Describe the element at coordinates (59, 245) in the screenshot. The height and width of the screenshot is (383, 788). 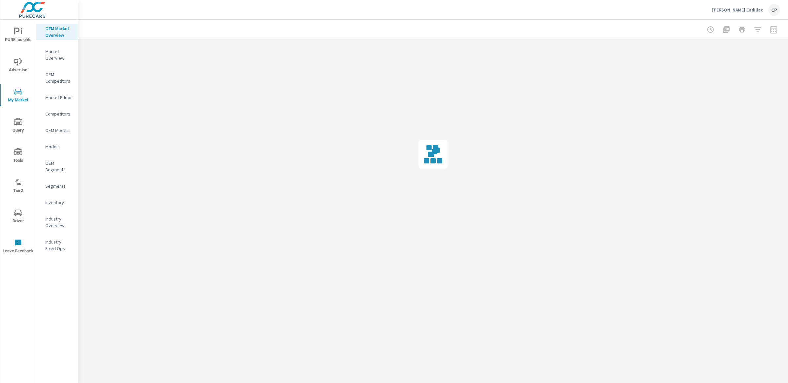
I see `p: Industry Fixed Ops` at that location.